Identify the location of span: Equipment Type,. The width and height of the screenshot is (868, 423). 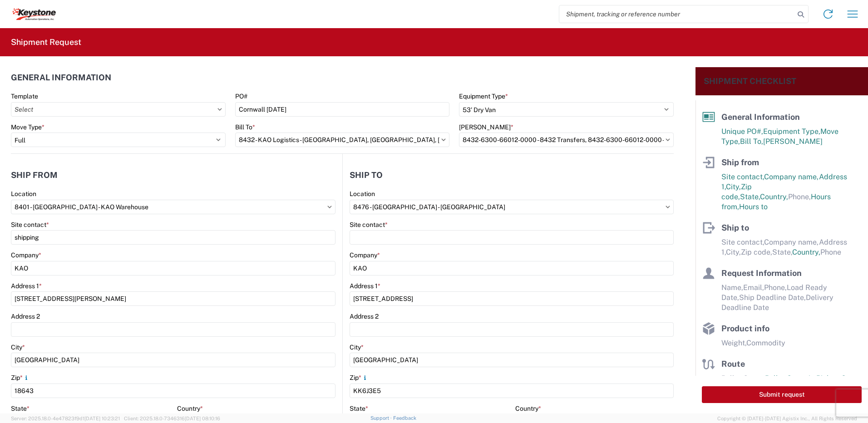
(792, 131).